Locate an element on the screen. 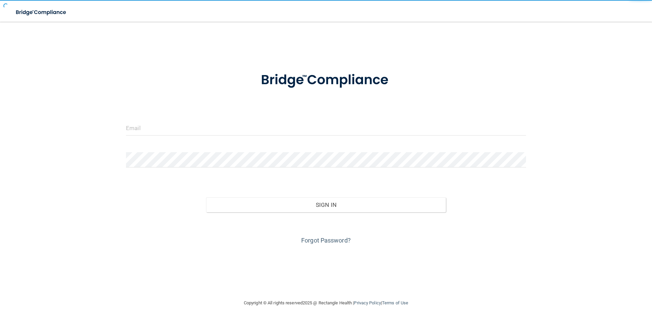 The image size is (652, 321). a: Privacy Policy is located at coordinates (367, 302).